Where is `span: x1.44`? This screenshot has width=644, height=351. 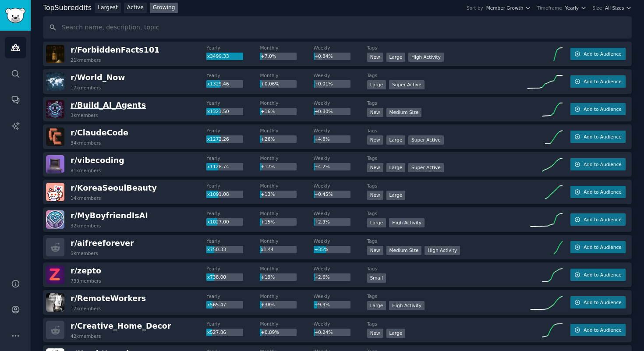
span: x1.44 is located at coordinates (267, 250).